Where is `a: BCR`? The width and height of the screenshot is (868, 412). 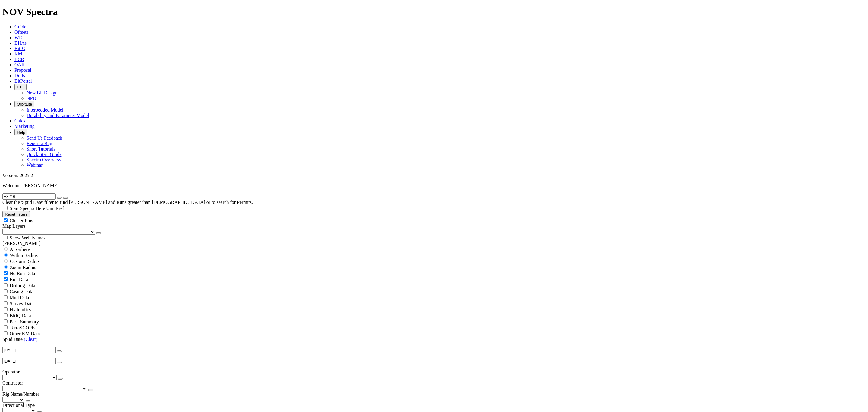 a: BCR is located at coordinates (19, 59).